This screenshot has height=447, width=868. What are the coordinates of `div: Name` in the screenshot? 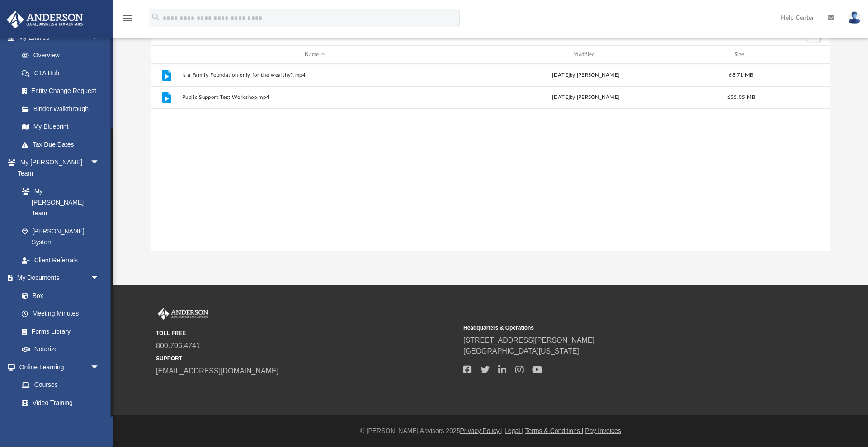 It's located at (315, 54).